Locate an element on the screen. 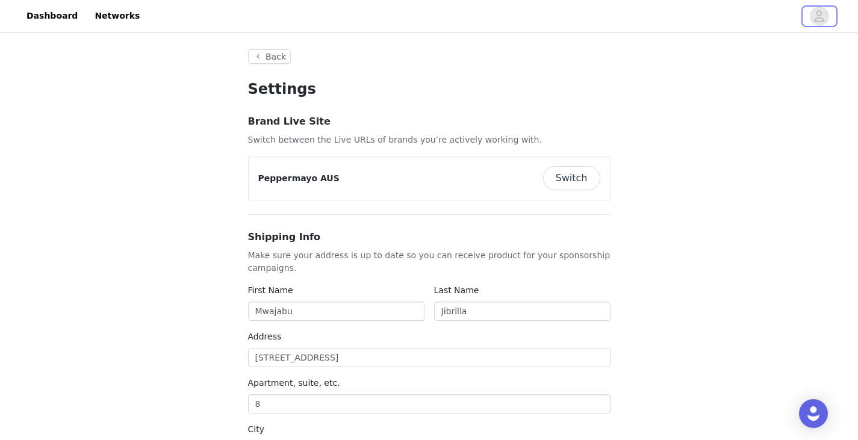 This screenshot has height=440, width=858. label: Last Name is located at coordinates (457, 290).